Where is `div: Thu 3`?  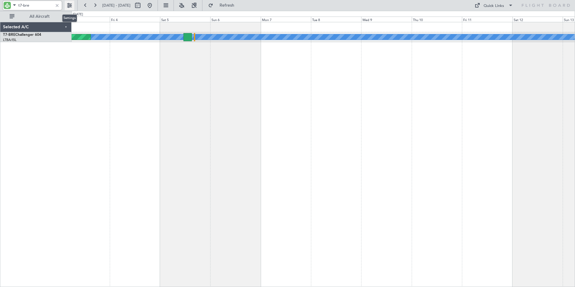
div: Thu 3 is located at coordinates (84, 19).